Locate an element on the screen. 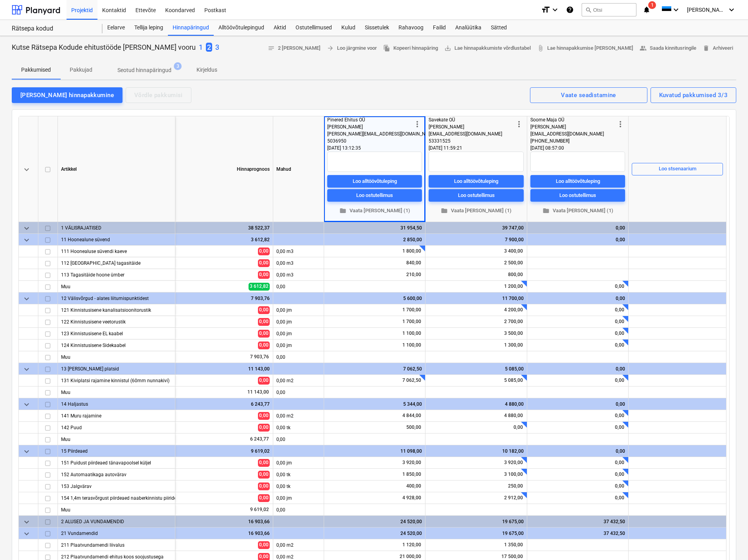  div: 13 Teed ja platsid is located at coordinates (116, 368).